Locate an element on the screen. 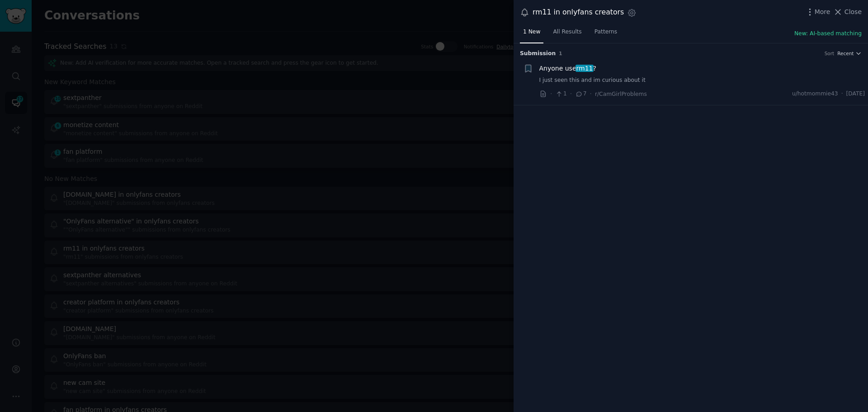 This screenshot has height=412, width=868. a: Patterns is located at coordinates (606, 34).